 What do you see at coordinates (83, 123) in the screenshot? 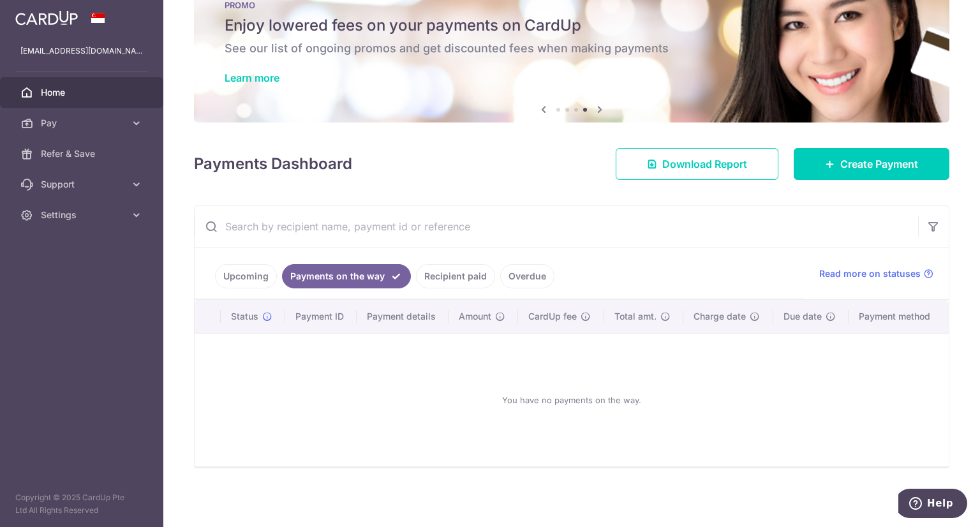
I see `span: Pay` at bounding box center [83, 123].